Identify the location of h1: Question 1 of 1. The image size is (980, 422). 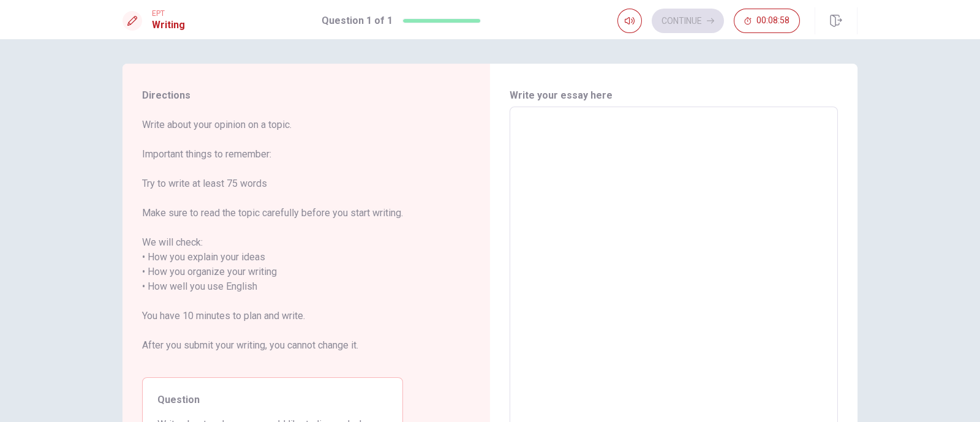
(357, 21).